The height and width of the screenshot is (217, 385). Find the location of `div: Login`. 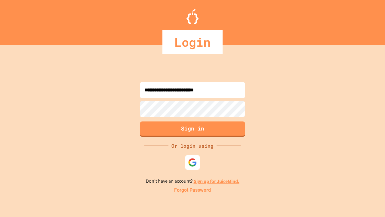

div: Login is located at coordinates (193, 42).